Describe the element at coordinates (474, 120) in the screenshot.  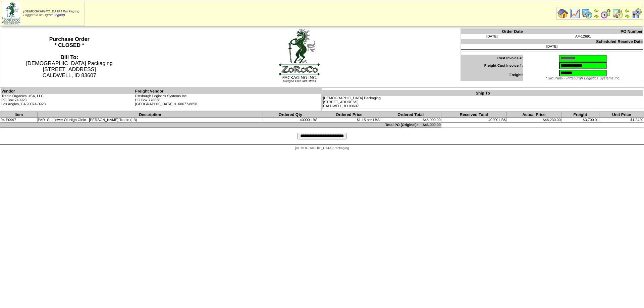
I see `td: 40200 LBS` at that location.